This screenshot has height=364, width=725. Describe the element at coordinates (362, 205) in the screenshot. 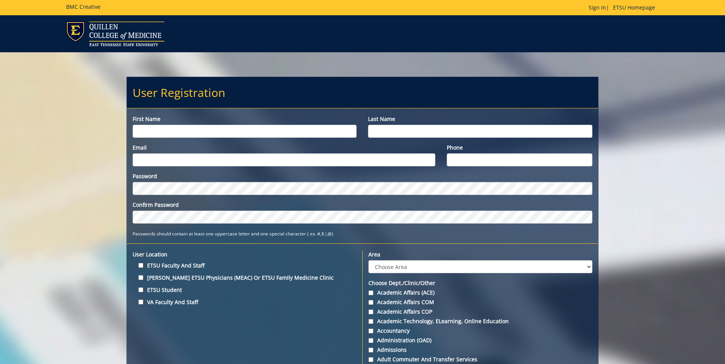

I see `label: Confirm Password` at that location.